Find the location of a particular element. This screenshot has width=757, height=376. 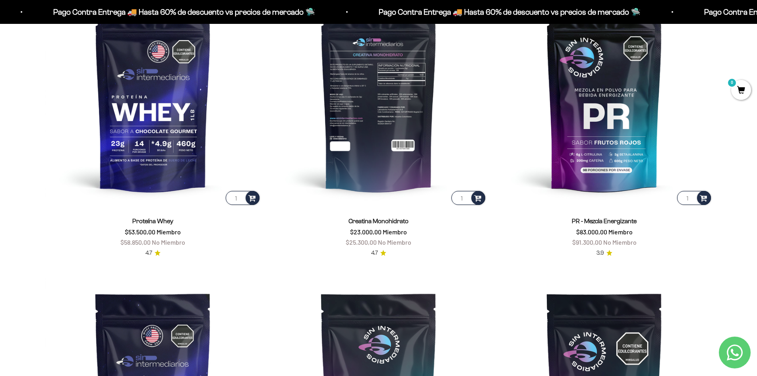

a: 3.93.9 de 5.0 estrellas is located at coordinates (604, 253).